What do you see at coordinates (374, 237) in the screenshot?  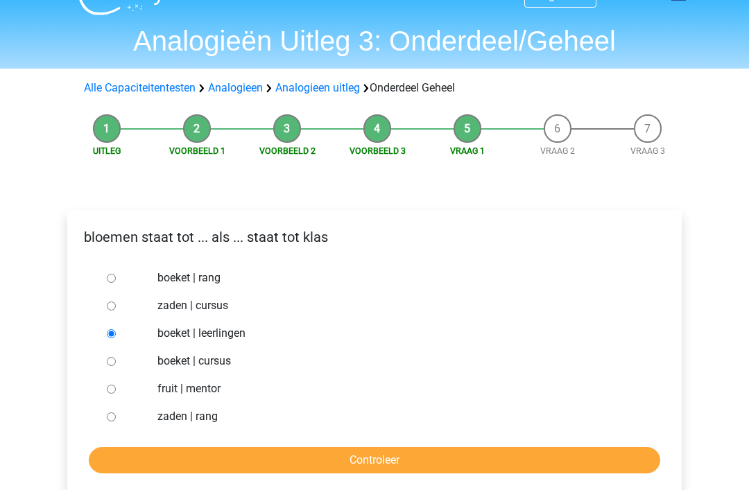 I see `p: bloemen staat tot ... als ... staat tot klas` at bounding box center [374, 237].